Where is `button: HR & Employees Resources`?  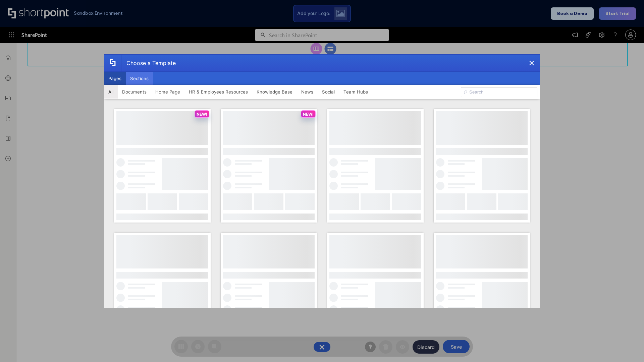
button: HR & Employees Resources is located at coordinates (218, 92).